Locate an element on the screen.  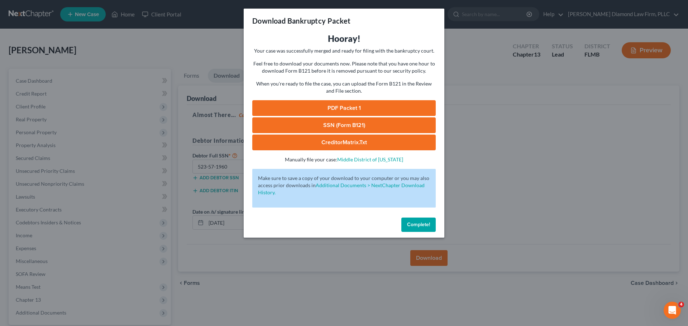
p: When you're ready to file the case, you can upload the Form B121 in the Review and File section. is located at coordinates (344, 87).